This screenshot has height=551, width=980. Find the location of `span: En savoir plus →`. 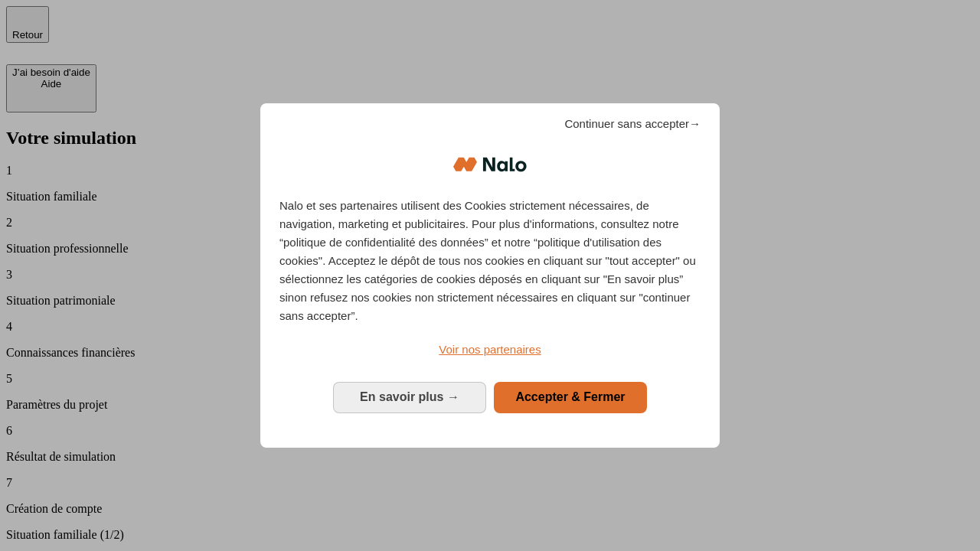

span: En savoir plus → is located at coordinates (409, 396).